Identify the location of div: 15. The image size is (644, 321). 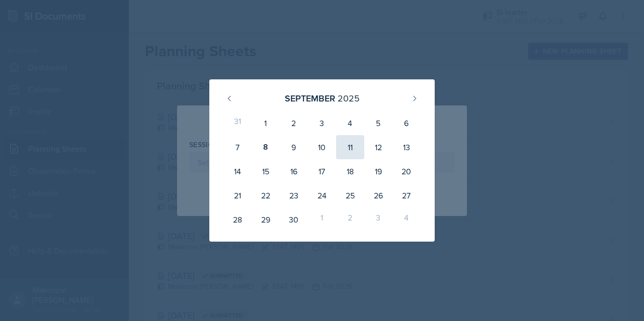
(266, 171).